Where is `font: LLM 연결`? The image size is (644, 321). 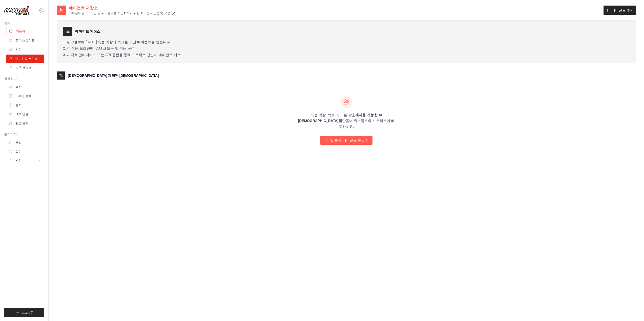 font: LLM 연결 is located at coordinates (22, 114).